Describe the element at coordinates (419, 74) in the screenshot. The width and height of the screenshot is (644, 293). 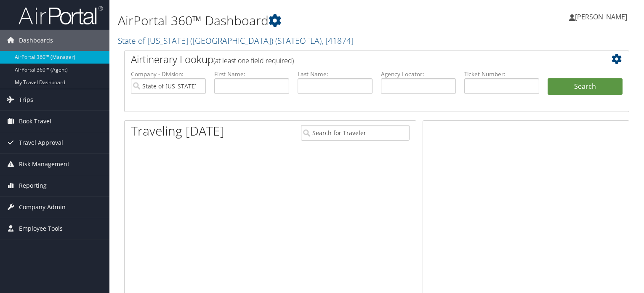
I see `label: Agency Locator:` at that location.